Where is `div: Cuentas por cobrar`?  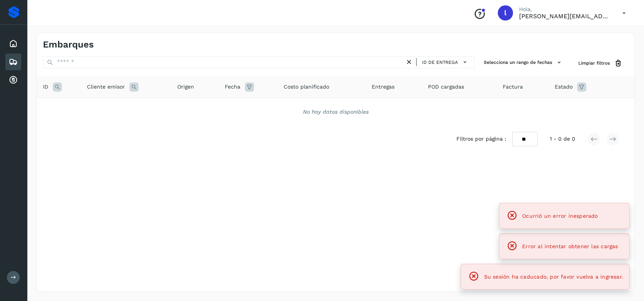 div: Cuentas por cobrar is located at coordinates (13, 80).